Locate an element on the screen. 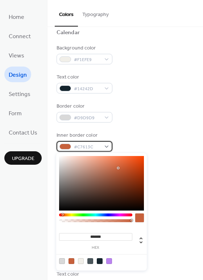 Image resolution: width=203 pixels, height=280 pixels. a: Home is located at coordinates (16, 16).